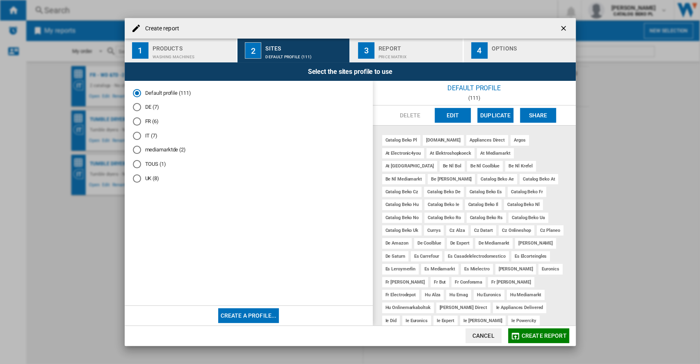 This screenshot has height=364, width=700. What do you see at coordinates (550, 268) in the screenshot?
I see `div: euronics` at bounding box center [550, 268].